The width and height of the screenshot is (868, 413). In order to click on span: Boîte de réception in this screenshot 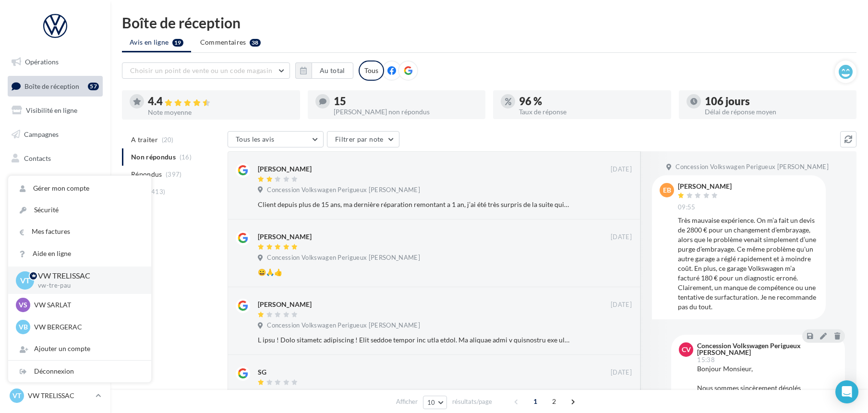, I will do `click(52, 86)`.